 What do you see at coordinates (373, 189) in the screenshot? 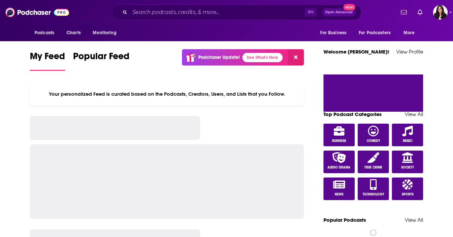
I see `a: Technology` at bounding box center [373, 189].